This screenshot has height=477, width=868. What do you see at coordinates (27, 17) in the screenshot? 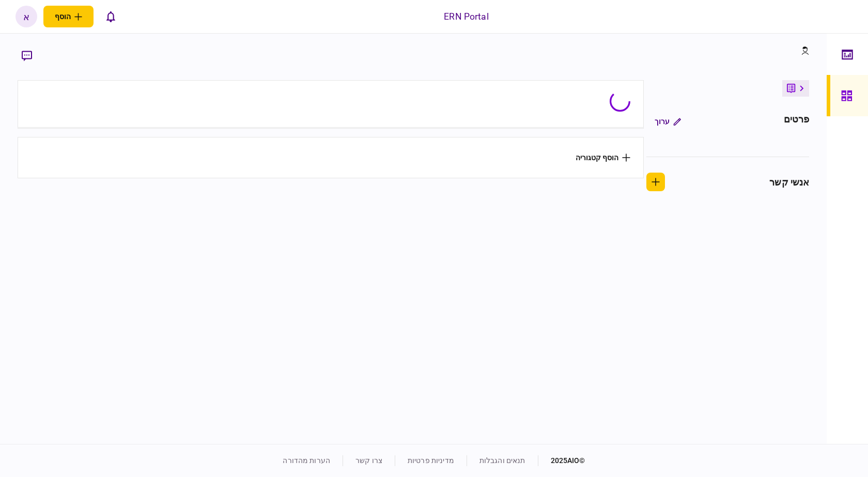
I see `button: א` at bounding box center [27, 17].